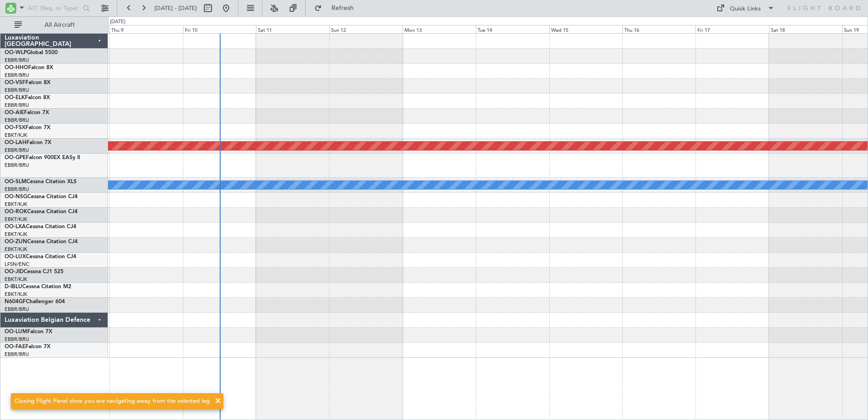  Describe the element at coordinates (16, 52) in the screenshot. I see `span: OO-WLP` at that location.